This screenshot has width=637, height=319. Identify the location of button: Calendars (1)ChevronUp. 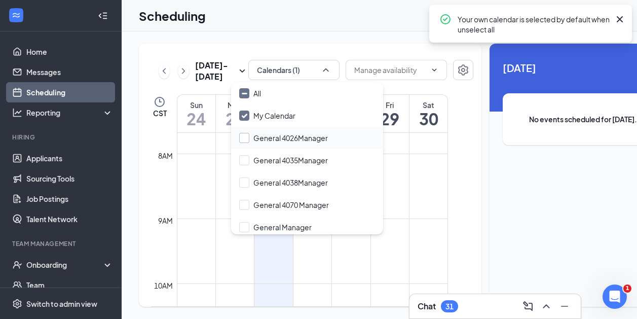
(294, 70).